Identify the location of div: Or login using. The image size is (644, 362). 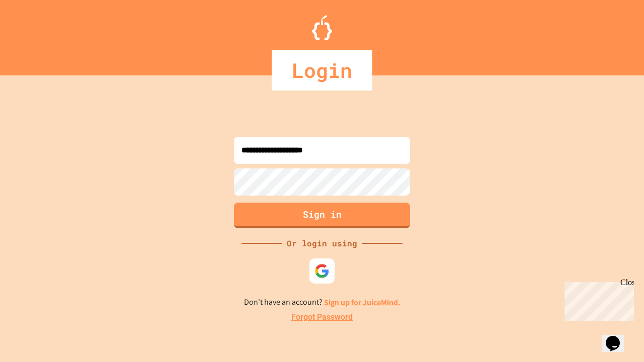
(322, 243).